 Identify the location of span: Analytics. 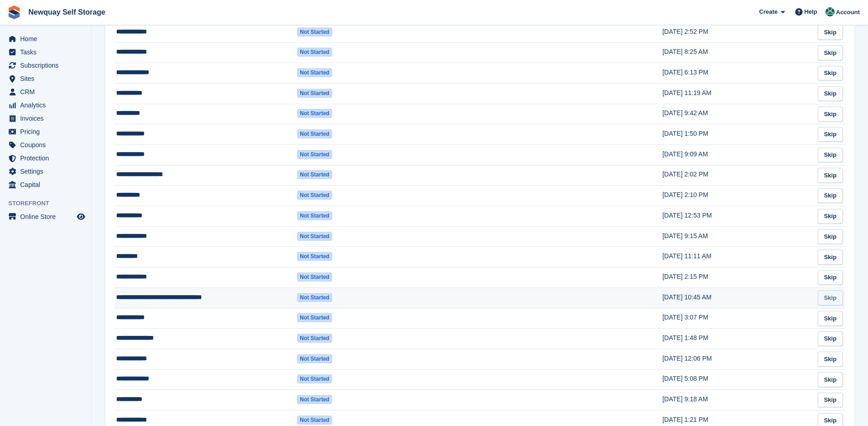
(47, 106).